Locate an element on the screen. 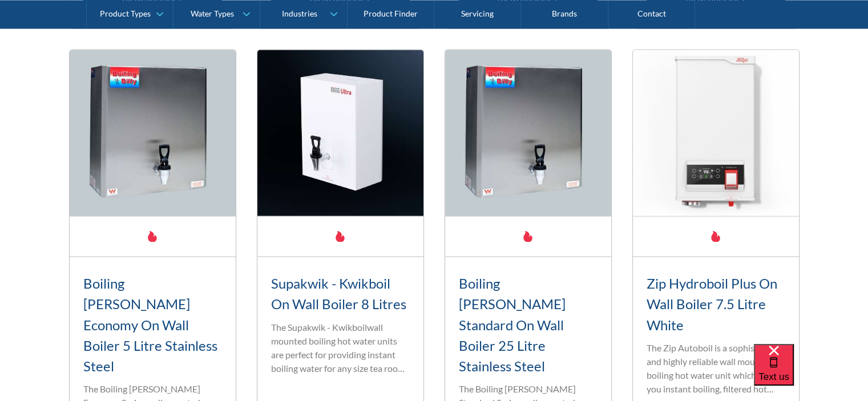 The width and height of the screenshot is (868, 401). div: Industries is located at coordinates (299, 14).